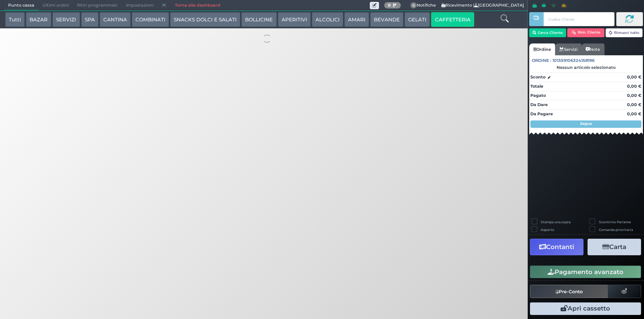 The width and height of the screenshot is (644, 319). What do you see at coordinates (615, 222) in the screenshot?
I see `label: Scontrino Parlante` at bounding box center [615, 222].